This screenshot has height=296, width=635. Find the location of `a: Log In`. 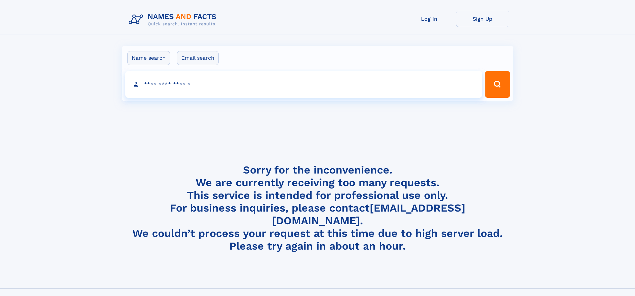

a: Log In is located at coordinates (429, 19).